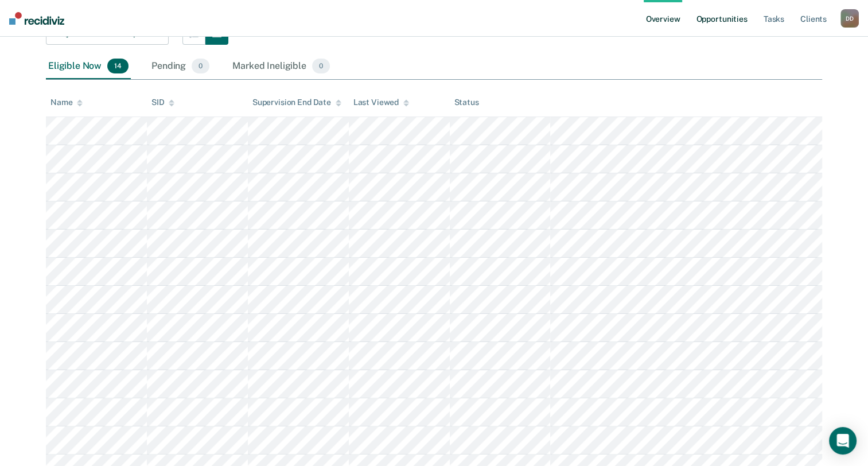 The image size is (868, 466). What do you see at coordinates (843, 441) in the screenshot?
I see `div: Open Intercom Messenger` at bounding box center [843, 441].